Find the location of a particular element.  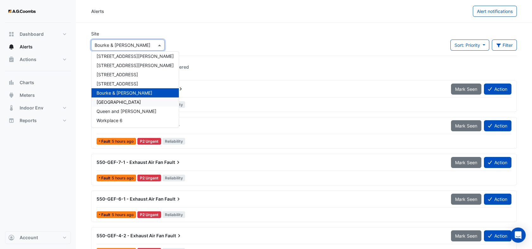

button: Dashboard is located at coordinates (38, 34).